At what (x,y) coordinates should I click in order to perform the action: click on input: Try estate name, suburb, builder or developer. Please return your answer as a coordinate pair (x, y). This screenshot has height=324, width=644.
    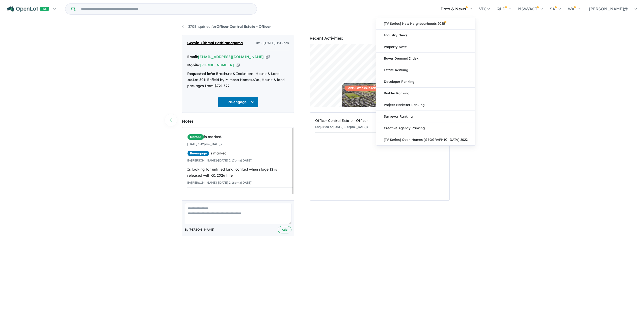
    Looking at the image, I should click on (166, 9).